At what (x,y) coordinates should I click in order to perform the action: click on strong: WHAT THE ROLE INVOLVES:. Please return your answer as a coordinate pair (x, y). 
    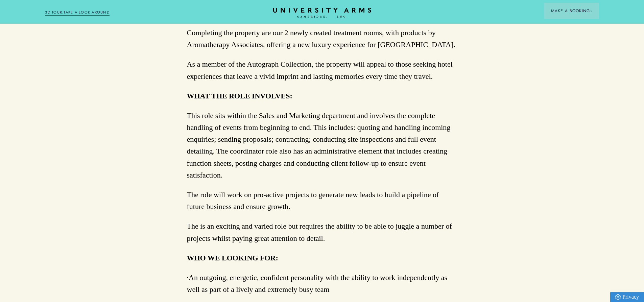
    Looking at the image, I should click on (240, 96).